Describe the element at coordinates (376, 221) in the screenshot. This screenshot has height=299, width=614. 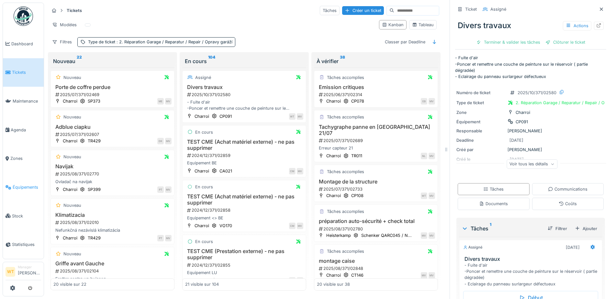
I see `h3: préparation auto-sécurité + check total` at that location.